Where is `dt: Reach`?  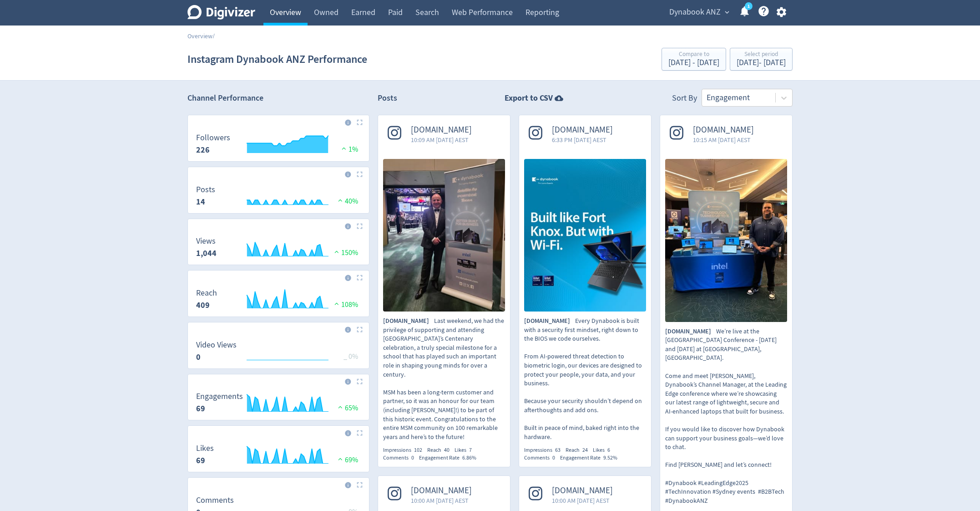 dt: Reach is located at coordinates (207, 293).